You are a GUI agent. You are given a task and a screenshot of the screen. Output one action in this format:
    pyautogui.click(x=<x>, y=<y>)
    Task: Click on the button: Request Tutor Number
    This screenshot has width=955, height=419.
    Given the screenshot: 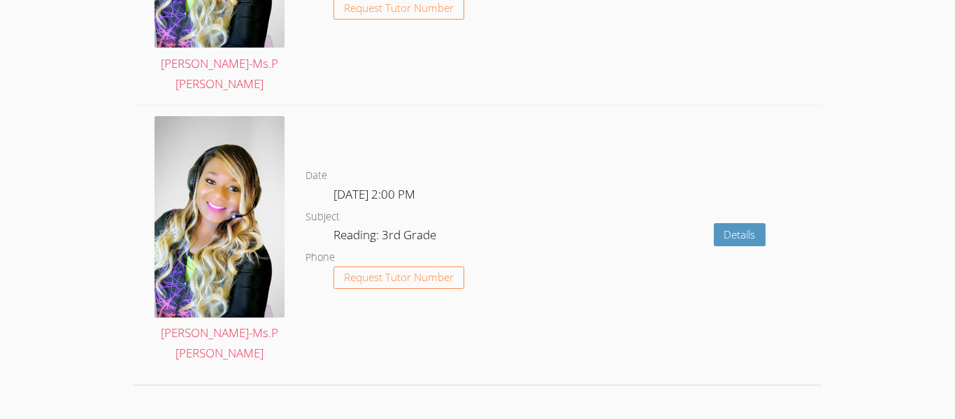 What is the action you would take?
    pyautogui.click(x=398, y=278)
    